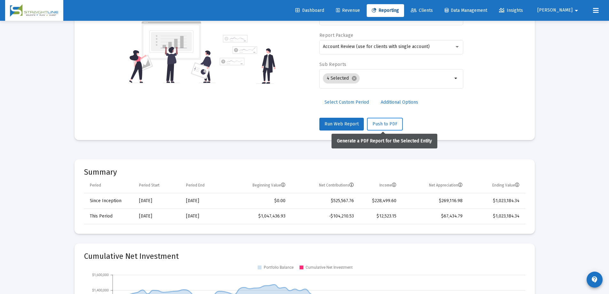 This screenshot has width=609, height=294. I want to click on span: Select Custom Period, so click(346, 102).